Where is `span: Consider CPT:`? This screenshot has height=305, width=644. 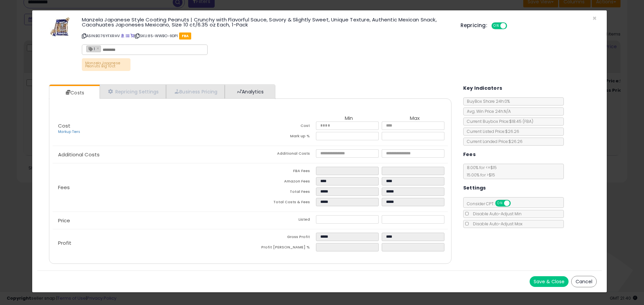
span: Consider CPT: is located at coordinates (491, 204).